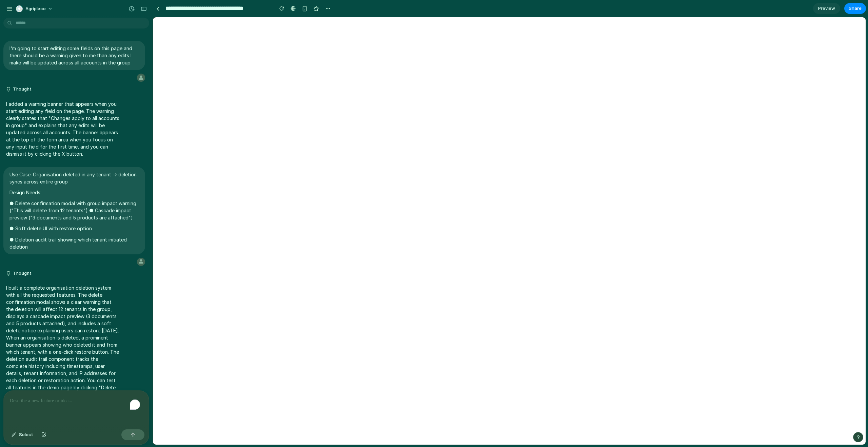 Image resolution: width=868 pixels, height=447 pixels. What do you see at coordinates (827, 8) in the screenshot?
I see `span: Preview` at bounding box center [827, 8].